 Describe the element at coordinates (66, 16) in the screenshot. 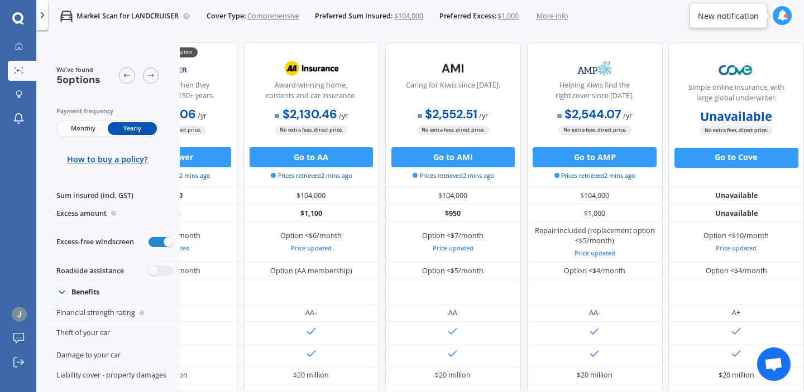

I see `img: car.f15378c7a67c060ca3f3.svg` at that location.